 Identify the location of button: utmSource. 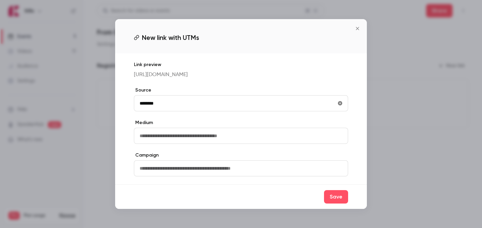
(340, 103).